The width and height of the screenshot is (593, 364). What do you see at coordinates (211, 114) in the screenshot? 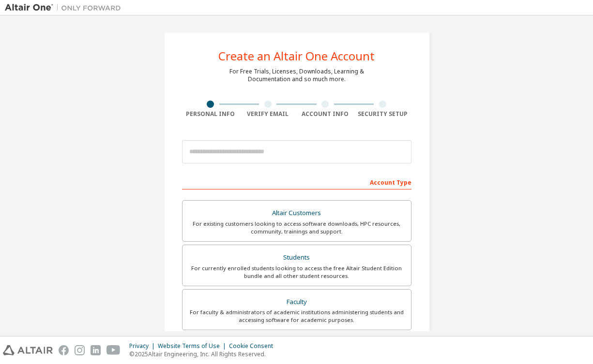
I see `div: Personal Info` at bounding box center [211, 114].